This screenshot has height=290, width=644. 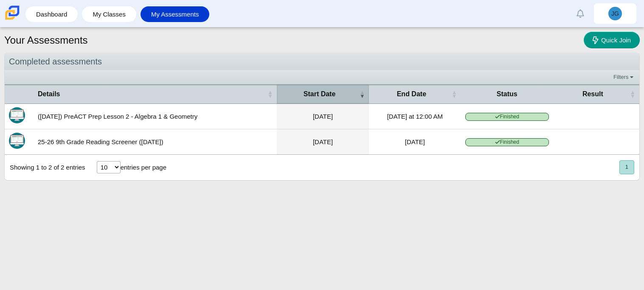 What do you see at coordinates (615, 14) in the screenshot?
I see `a: JG` at bounding box center [615, 14].